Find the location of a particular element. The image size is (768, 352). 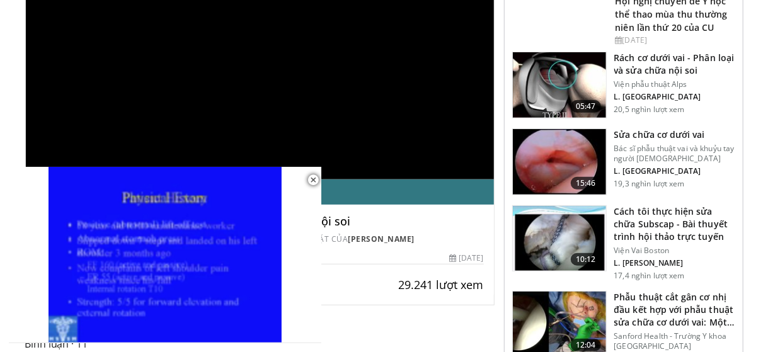

font: Phẫu thuật cắt gân cơ nhị đầu kết hợp với phẫu thuật sửa chữa cơ dưới vai: Một phương pháp toàn d... is located at coordinates (674, 315).